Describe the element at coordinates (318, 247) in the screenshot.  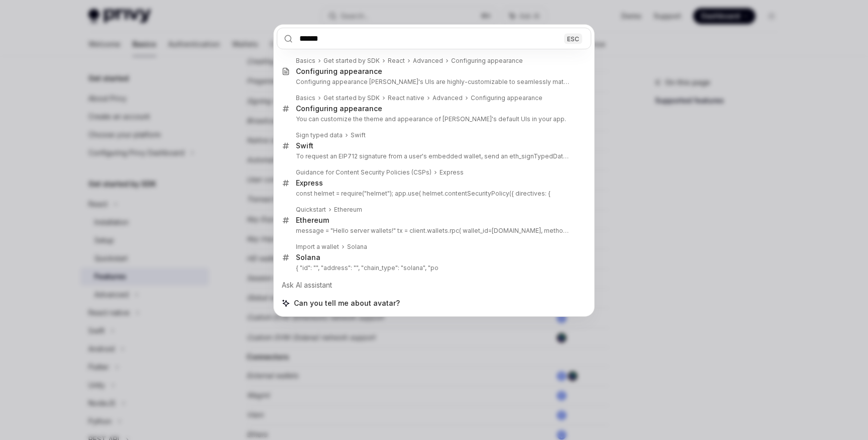
I see `div: Import a wallet` at that location.